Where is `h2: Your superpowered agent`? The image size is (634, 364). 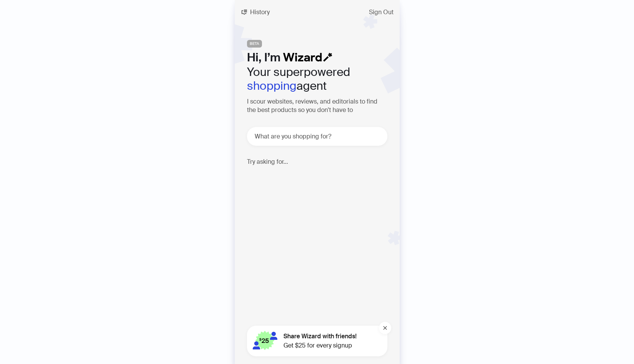 h2: Your superpowered agent is located at coordinates (317, 79).